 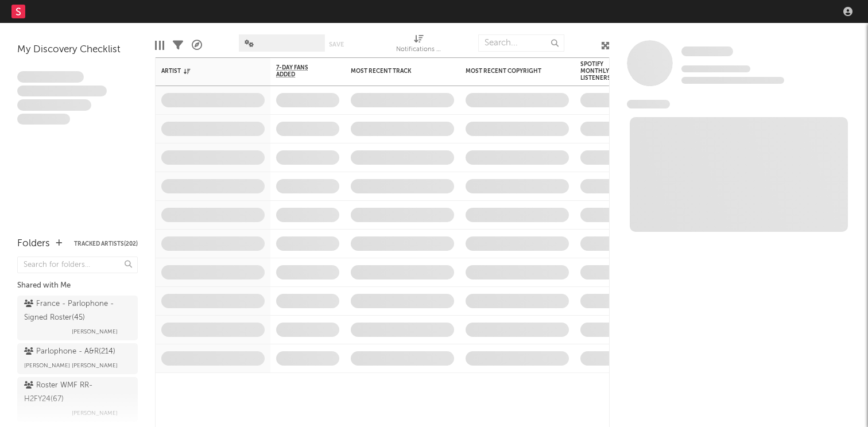 What do you see at coordinates (648, 104) in the screenshot?
I see `span: News Feed` at bounding box center [648, 104].